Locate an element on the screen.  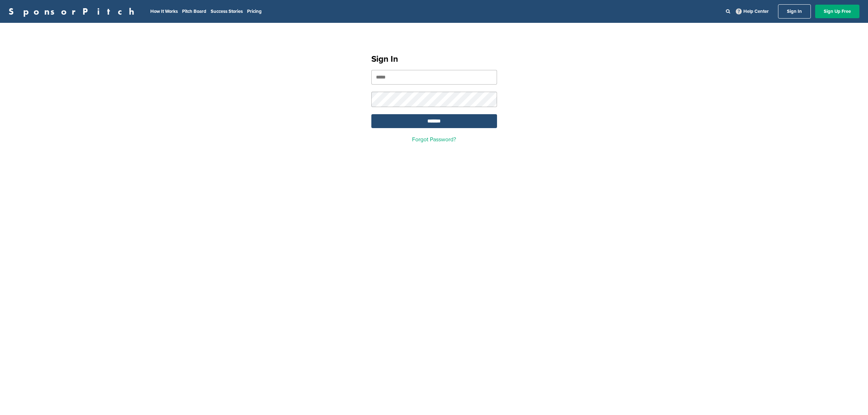
a: Forgot Password? is located at coordinates (434, 140).